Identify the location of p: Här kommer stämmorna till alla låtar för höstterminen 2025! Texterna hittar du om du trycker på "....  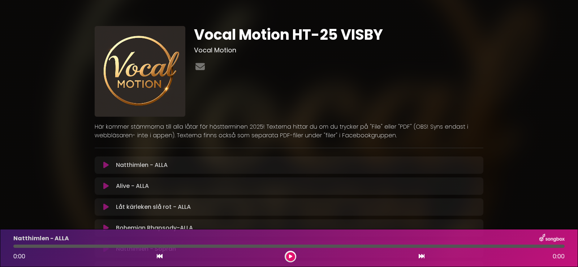
(289, 131).